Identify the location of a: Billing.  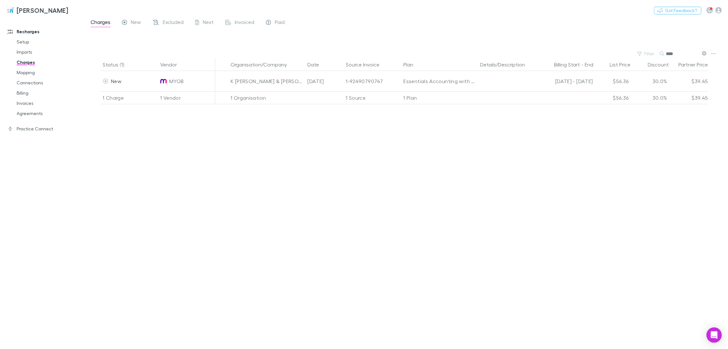
(50, 93).